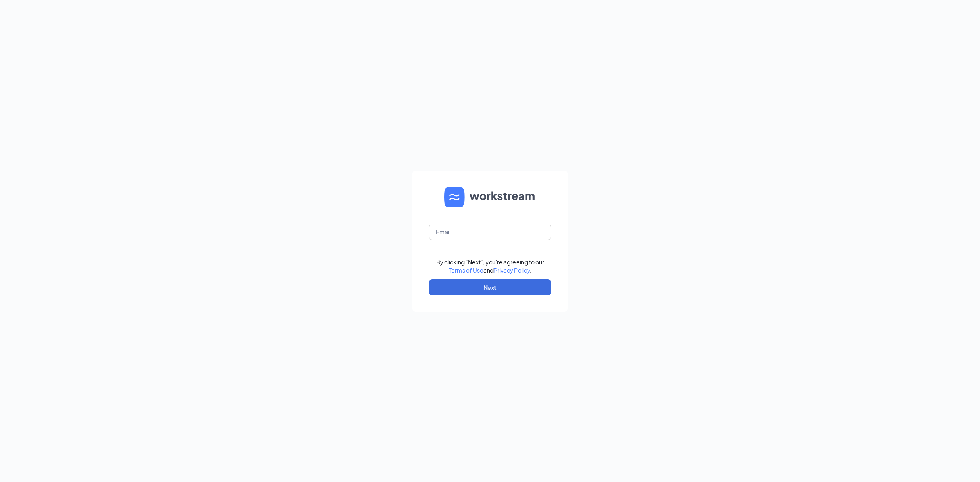 The height and width of the screenshot is (482, 980). Describe the element at coordinates (466, 270) in the screenshot. I see `a: Terms of Use` at that location.